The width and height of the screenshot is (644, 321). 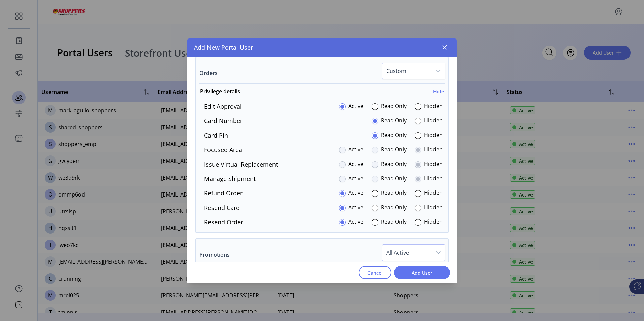 I want to click on div: Privilege detailsHide, so click(x=322, y=164).